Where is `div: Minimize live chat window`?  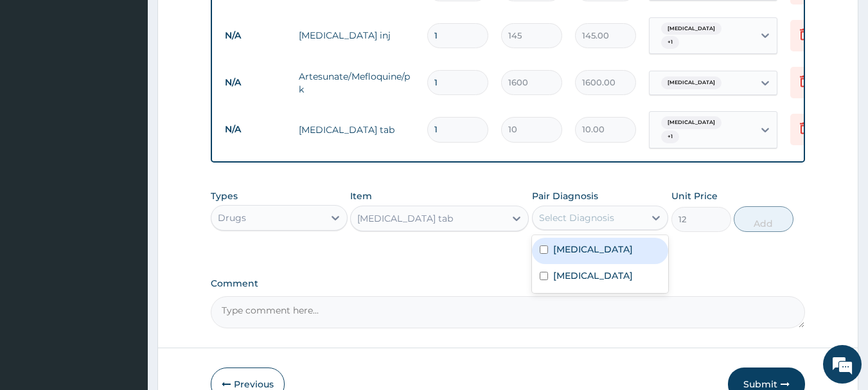 div: Minimize live chat window is located at coordinates (226, 22).